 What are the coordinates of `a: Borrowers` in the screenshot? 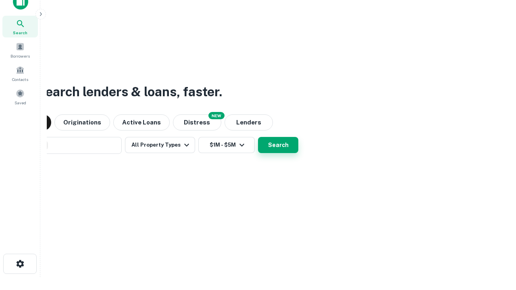 It's located at (20, 50).